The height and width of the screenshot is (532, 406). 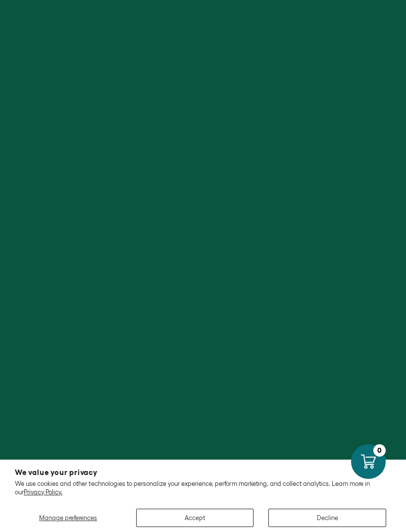 I want to click on button: Decline, so click(x=328, y=517).